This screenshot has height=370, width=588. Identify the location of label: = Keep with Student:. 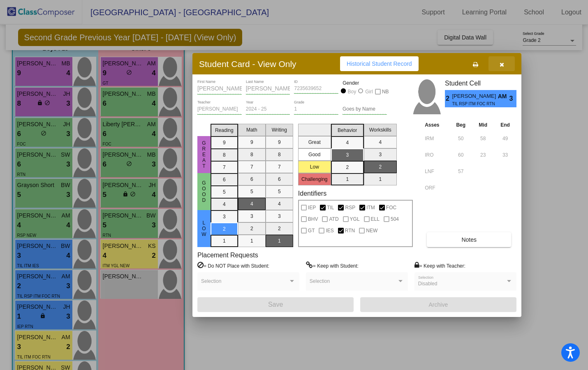
(332, 266).